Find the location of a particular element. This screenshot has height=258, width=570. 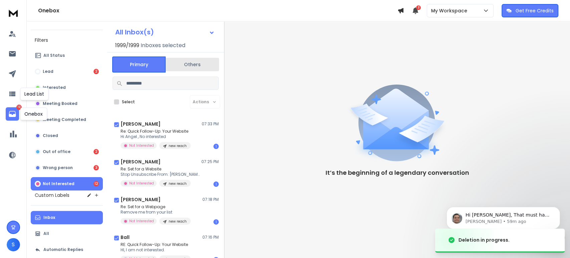

div: Lead List is located at coordinates (34, 94).